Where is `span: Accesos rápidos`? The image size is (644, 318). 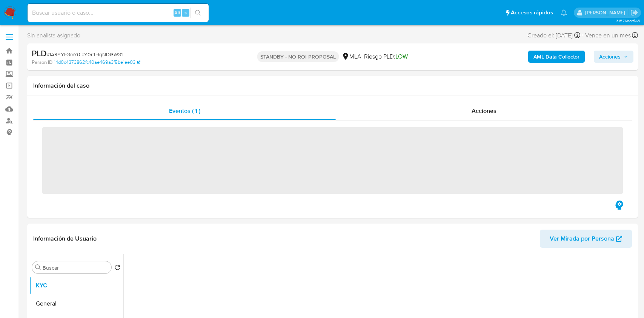 span: Accesos rápidos is located at coordinates (532, 12).